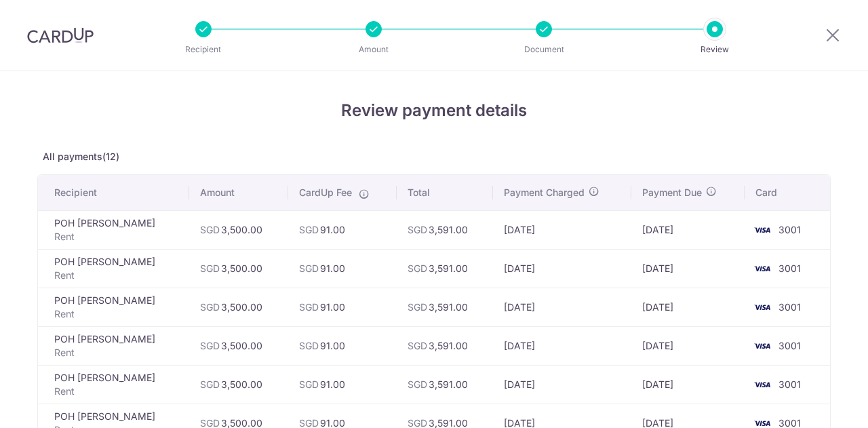 The width and height of the screenshot is (868, 428). I want to click on p: Amount, so click(374, 49).